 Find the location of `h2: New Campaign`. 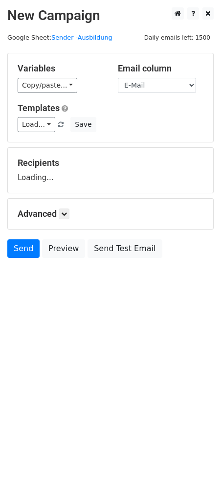

h2: New Campaign is located at coordinates (111, 16).